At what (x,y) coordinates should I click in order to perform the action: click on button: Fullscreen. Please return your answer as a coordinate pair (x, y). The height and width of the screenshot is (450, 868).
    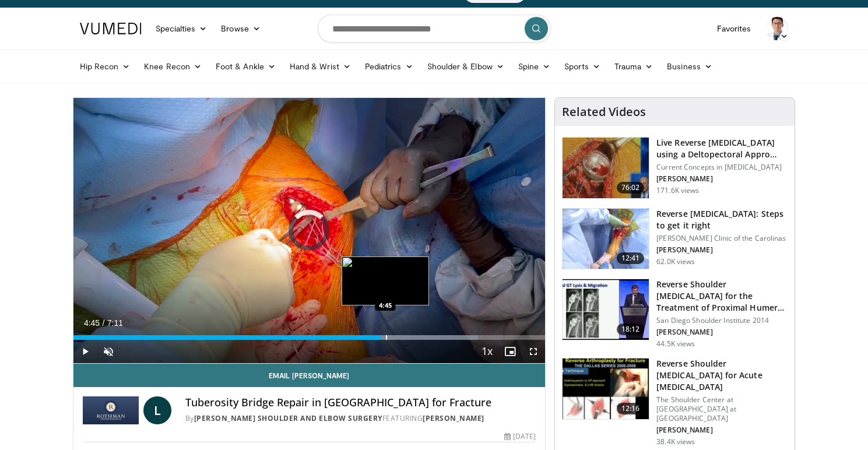
    Looking at the image, I should click on (534, 351).